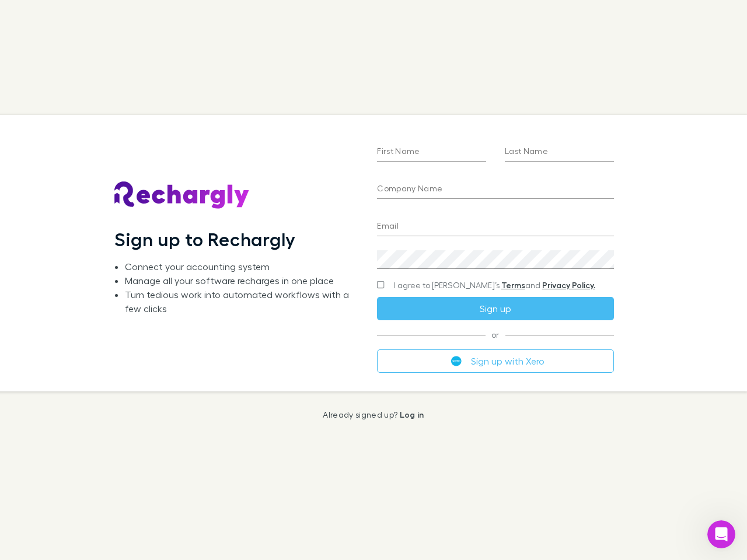  Describe the element at coordinates (182, 196) in the screenshot. I see `img: Rechargly's Logo` at that location.